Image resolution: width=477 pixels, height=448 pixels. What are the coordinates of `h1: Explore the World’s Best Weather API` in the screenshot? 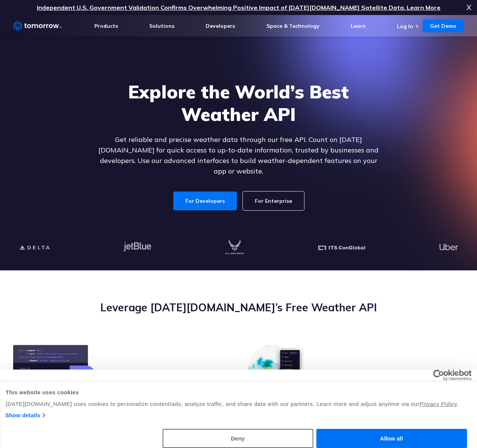 It's located at (239, 103).